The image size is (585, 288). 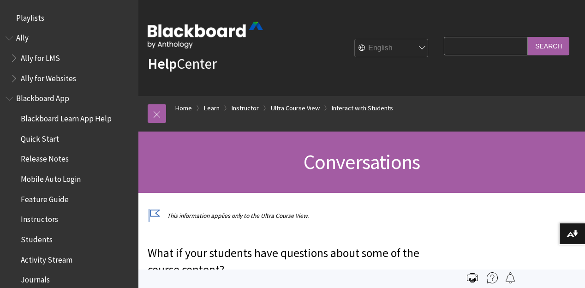 I want to click on a: Instructor, so click(x=245, y=108).